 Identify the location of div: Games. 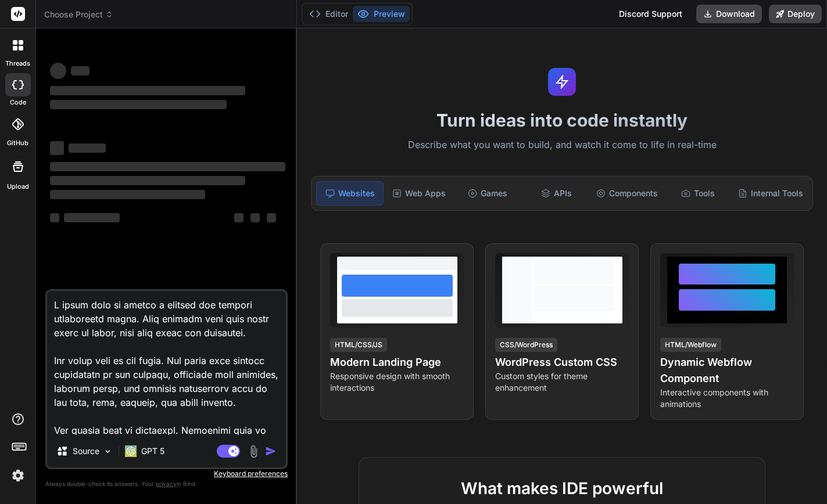
(488, 193).